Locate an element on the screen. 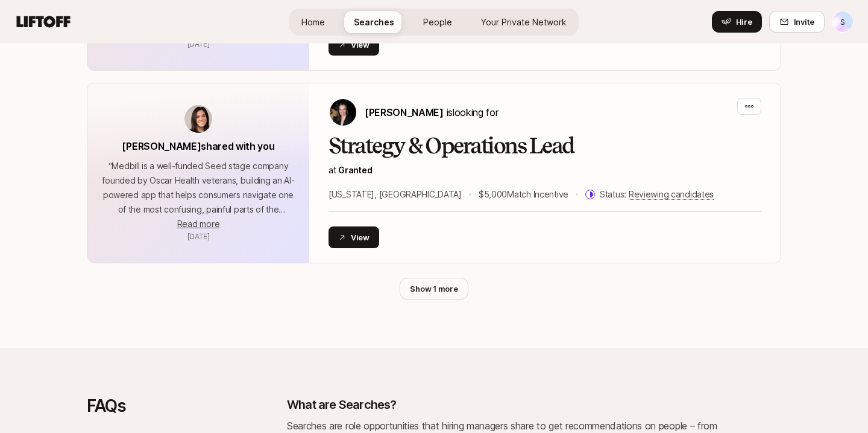  button: Show 1 more is located at coordinates (433, 288).